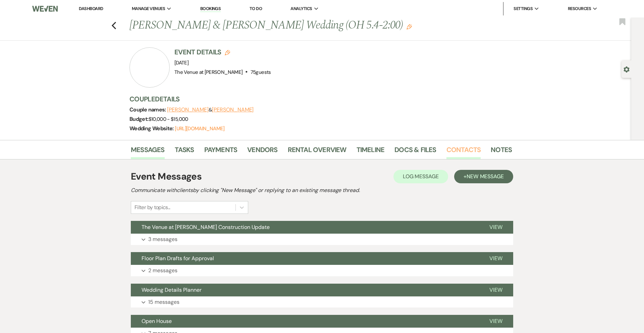 This screenshot has width=644, height=333. I want to click on a: Dashboard, so click(91, 8).